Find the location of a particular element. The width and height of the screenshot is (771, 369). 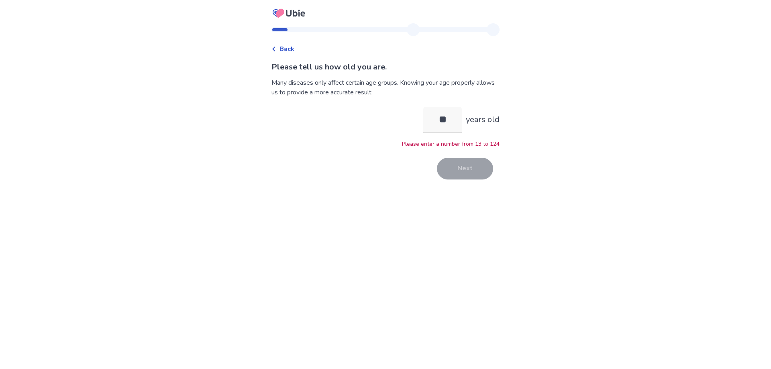

p: years old is located at coordinates (483, 120).